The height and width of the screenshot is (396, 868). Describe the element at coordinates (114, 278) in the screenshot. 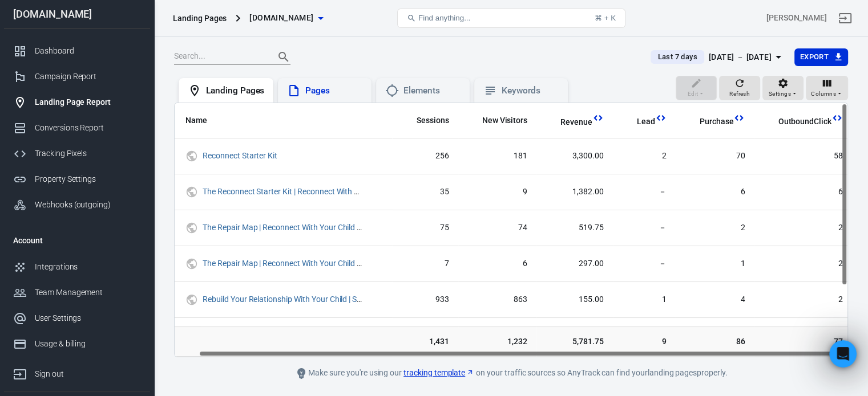

I see `textarea: Message…` at that location.